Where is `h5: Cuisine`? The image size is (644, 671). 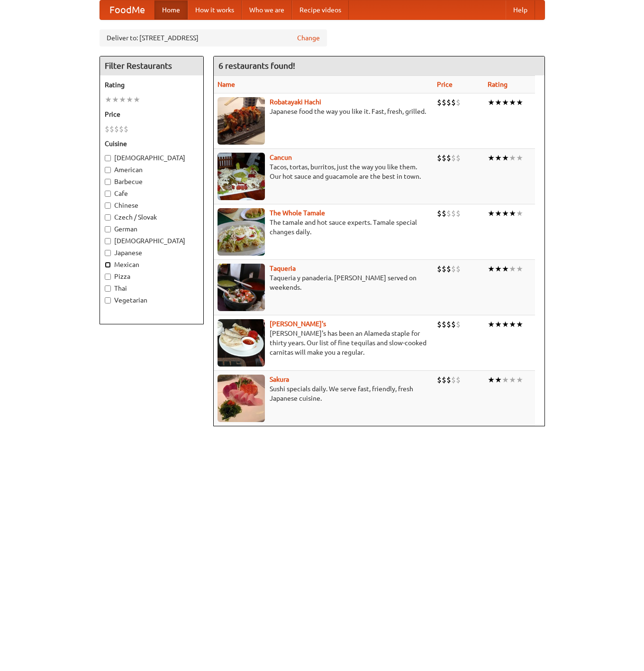 h5: Cuisine is located at coordinates (152, 143).